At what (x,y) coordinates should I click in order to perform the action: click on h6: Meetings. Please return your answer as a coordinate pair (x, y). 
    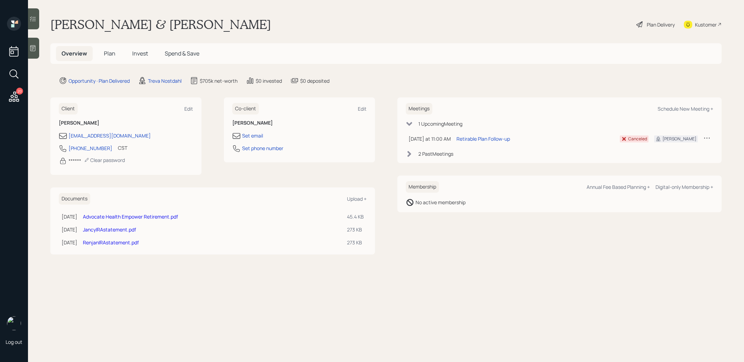
    Looking at the image, I should click on (419, 109).